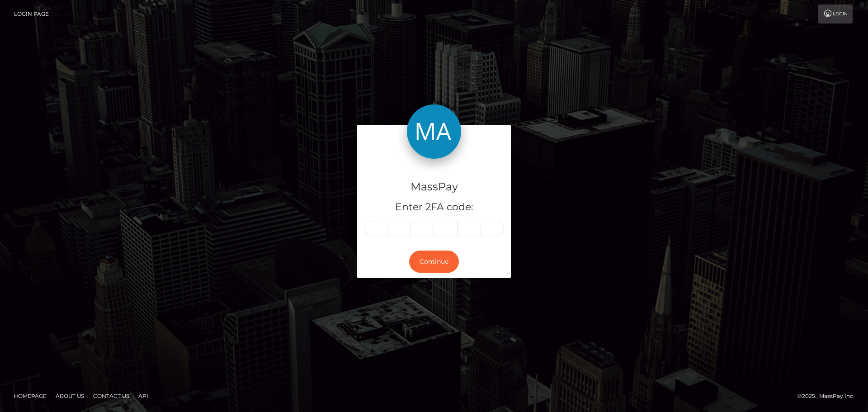 This screenshot has width=868, height=412. What do you see at coordinates (112, 396) in the screenshot?
I see `a: Contact Us` at bounding box center [112, 396].